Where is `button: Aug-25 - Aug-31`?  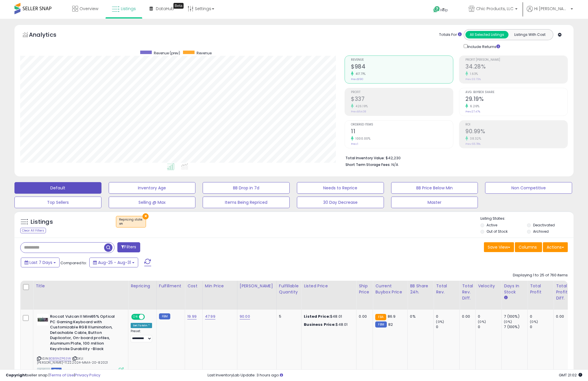
button: Aug-25 - Aug-31 is located at coordinates (114, 262).